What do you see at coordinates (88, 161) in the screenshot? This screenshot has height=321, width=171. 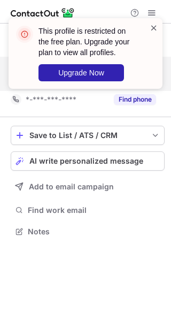 I see `button: AI write personalized message` at bounding box center [88, 161].